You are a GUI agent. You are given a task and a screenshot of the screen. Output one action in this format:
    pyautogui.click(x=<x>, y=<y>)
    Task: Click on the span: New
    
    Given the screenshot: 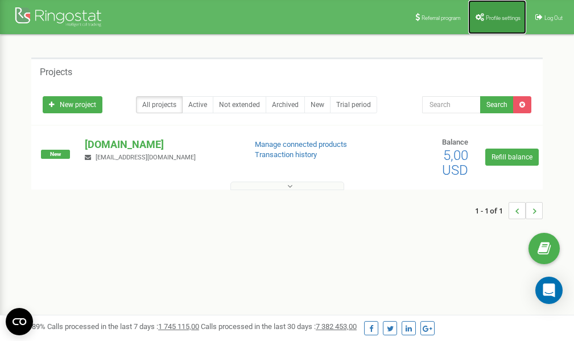 What is the action you would take?
    pyautogui.click(x=55, y=154)
    